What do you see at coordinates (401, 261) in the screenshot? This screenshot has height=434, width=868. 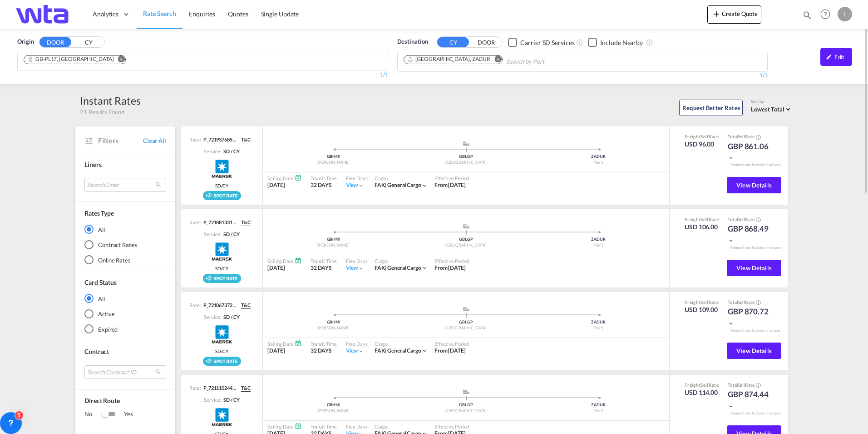 I see `div: Cargo` at bounding box center [401, 261].